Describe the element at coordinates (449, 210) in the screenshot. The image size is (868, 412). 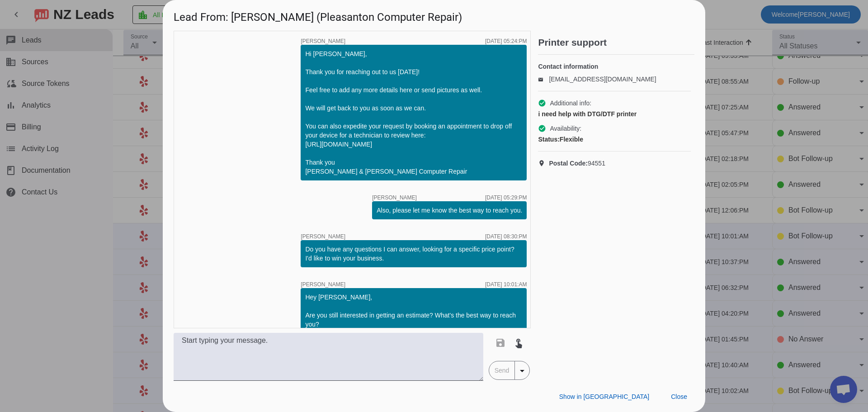
I see `div: Also, please let me know the best way to reach you.​` at that location.